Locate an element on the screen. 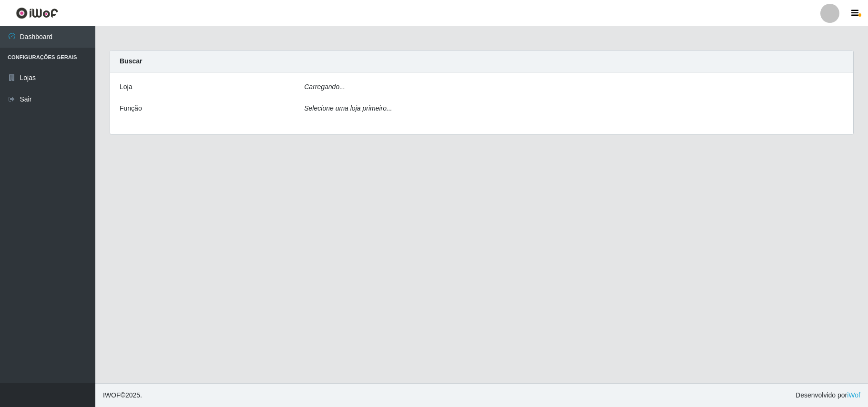 This screenshot has height=407, width=868. img: CoreUI Logo is located at coordinates (37, 13).